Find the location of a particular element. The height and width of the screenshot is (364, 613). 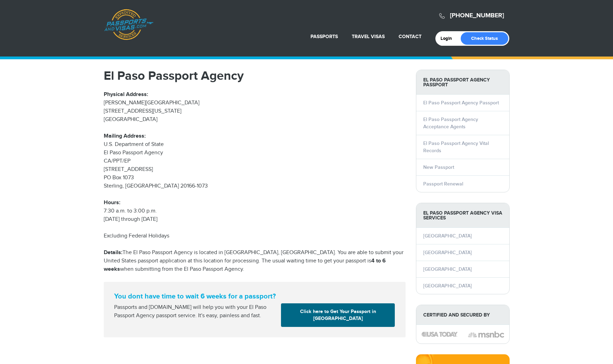

strong: El Paso Passport Agency Visa Services is located at coordinates (463, 215).